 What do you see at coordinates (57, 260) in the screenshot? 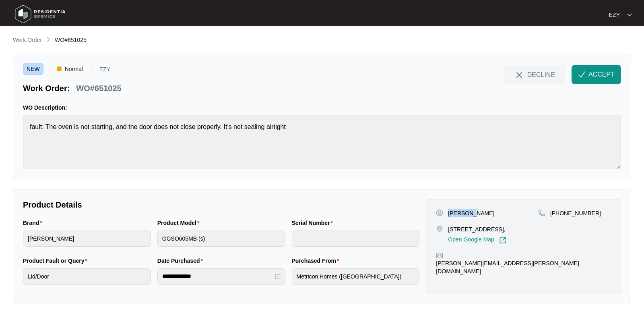
I see `label: Product Fault or Query` at bounding box center [57, 260].